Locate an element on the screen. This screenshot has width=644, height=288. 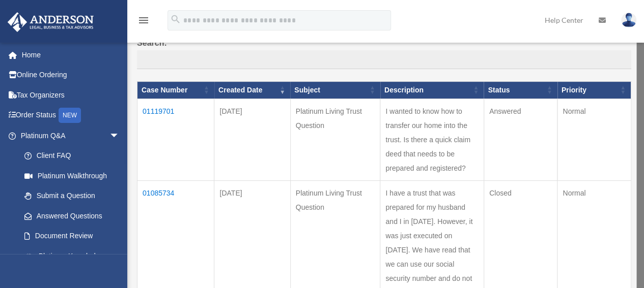
a: Submit a Question is located at coordinates (72, 196).